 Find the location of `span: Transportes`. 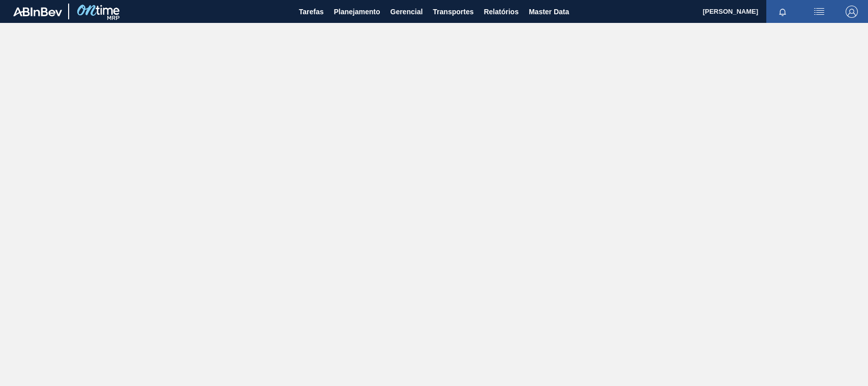

span: Transportes is located at coordinates (453, 12).